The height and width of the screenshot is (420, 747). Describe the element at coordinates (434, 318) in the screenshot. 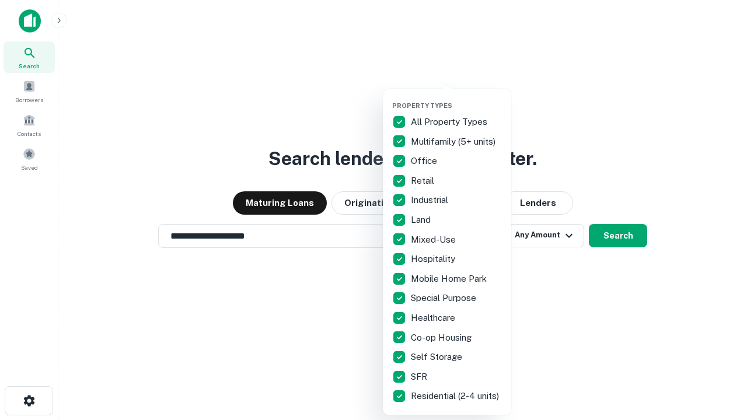

I see `p: Healthcare` at that location.